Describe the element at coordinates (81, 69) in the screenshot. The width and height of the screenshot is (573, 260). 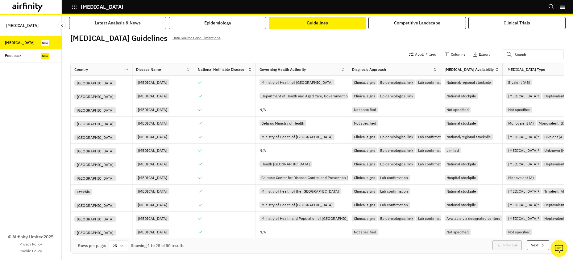
I see `div: Country` at that location.